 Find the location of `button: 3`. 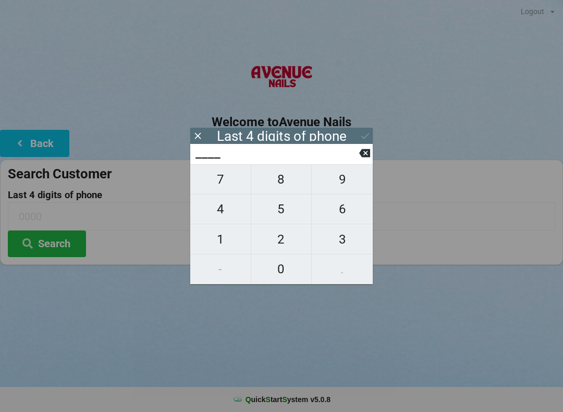

button: 3 is located at coordinates (342, 239).